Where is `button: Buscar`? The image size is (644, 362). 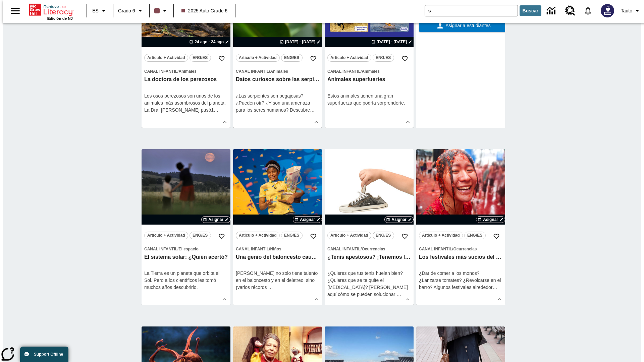 button: Buscar is located at coordinates (531, 11).